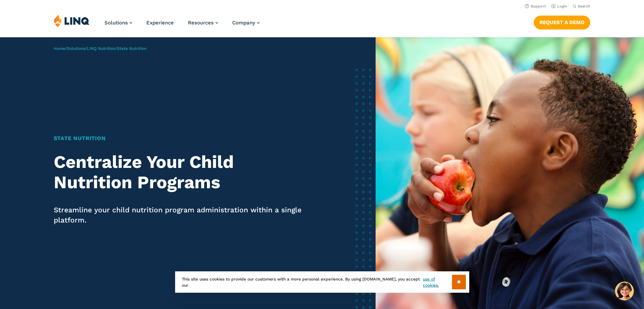 The width and height of the screenshot is (644, 309). Describe the element at coordinates (201, 23) in the screenshot. I see `span: Resources` at that location.